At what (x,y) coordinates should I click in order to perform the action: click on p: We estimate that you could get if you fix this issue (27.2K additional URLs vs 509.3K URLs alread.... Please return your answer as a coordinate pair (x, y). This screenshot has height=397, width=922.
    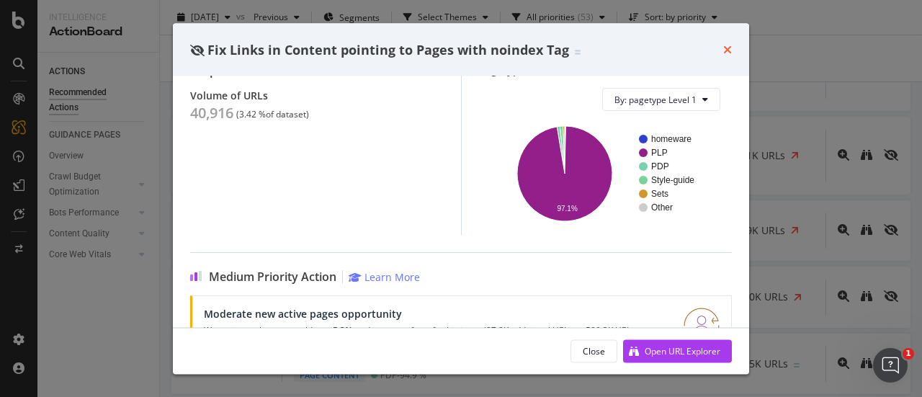
    Looking at the image, I should click on (435, 336).